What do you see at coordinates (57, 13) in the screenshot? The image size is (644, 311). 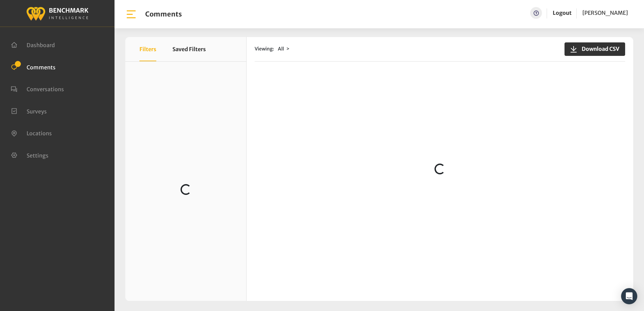 I see `img: benchmark` at bounding box center [57, 13].